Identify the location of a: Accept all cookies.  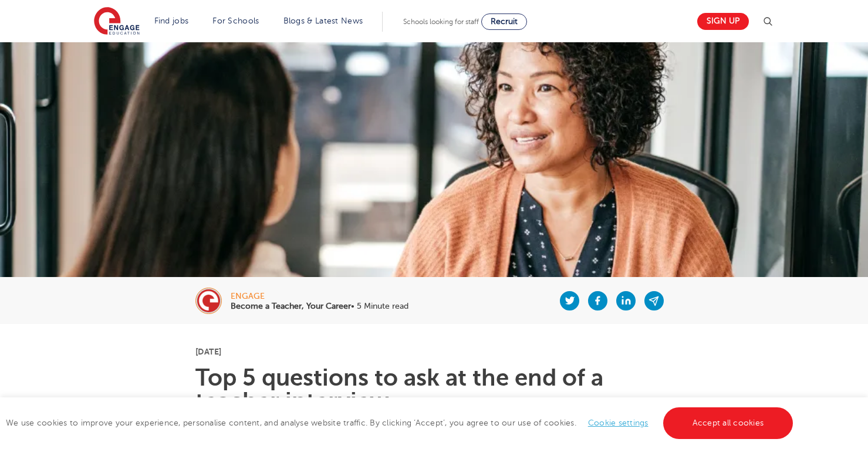
(728, 423).